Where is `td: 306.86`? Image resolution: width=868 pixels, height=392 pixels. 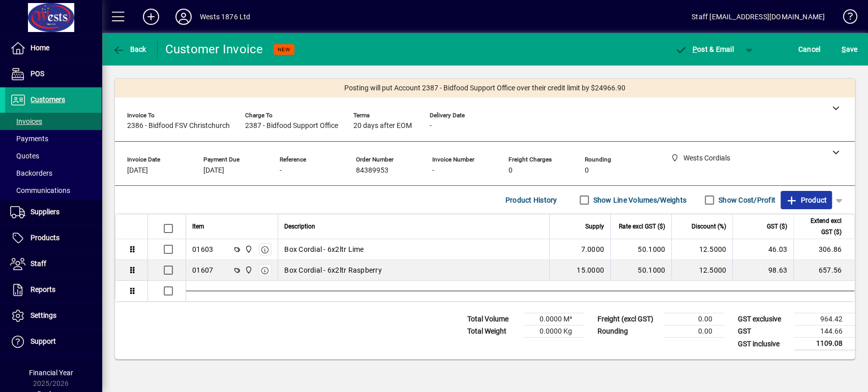 td: 306.86 is located at coordinates (824, 249).